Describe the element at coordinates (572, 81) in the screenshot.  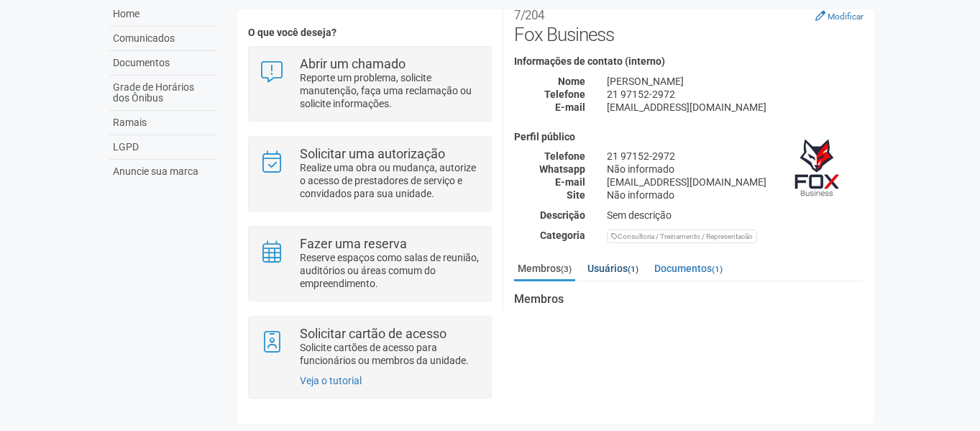
I see `strong: Nome` at that location.